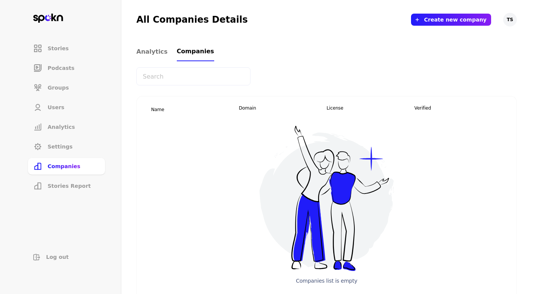 The image size is (544, 294). Describe the element at coordinates (67, 257) in the screenshot. I see `button: Log out` at that location.